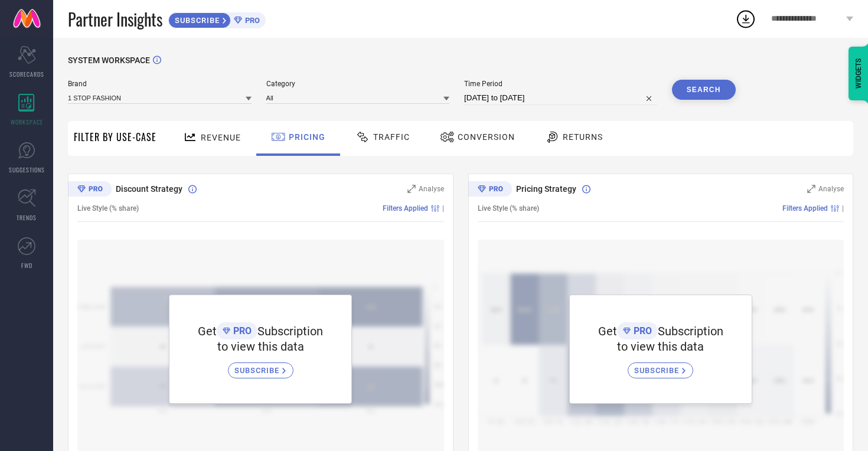  Describe the element at coordinates (560, 84) in the screenshot. I see `span: Time Period` at that location.